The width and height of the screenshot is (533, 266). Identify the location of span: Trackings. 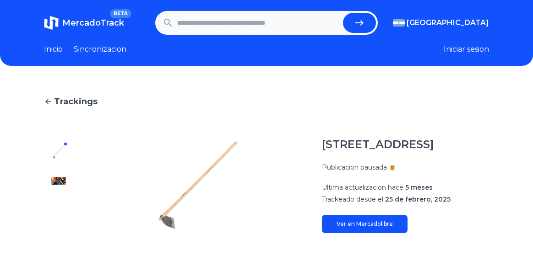
(76, 102).